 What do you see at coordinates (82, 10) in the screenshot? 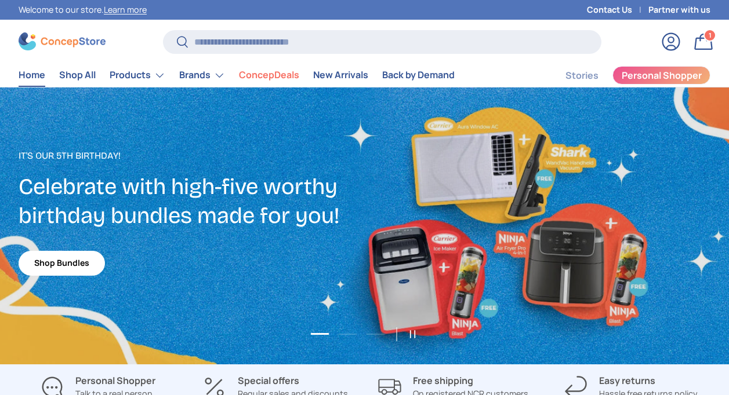
I see `p: Welcome to our store.` at bounding box center [82, 10].